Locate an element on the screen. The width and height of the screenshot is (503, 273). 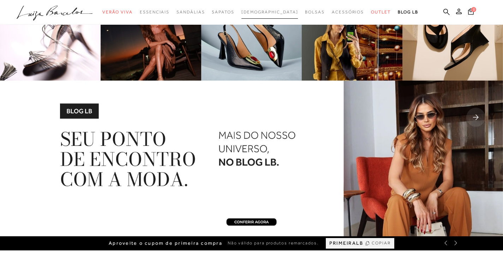
span: Bolsas is located at coordinates (315, 12).